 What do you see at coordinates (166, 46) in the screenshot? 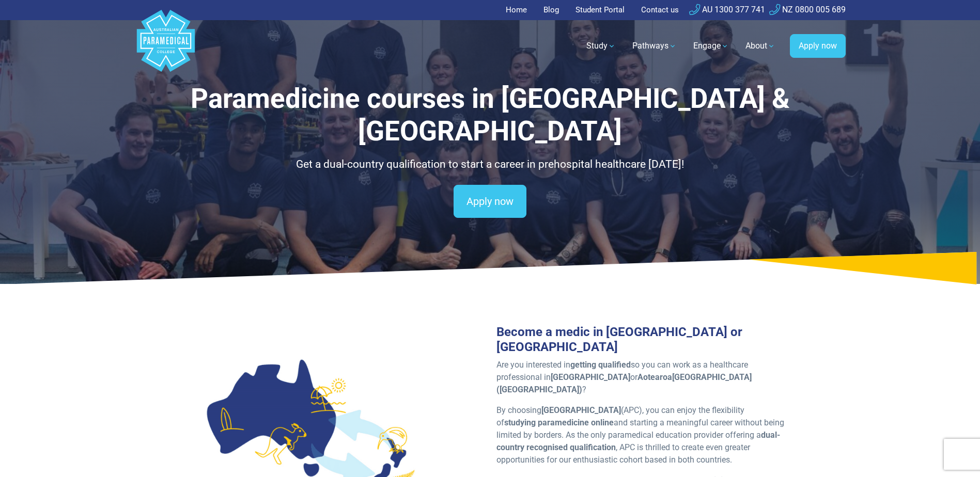
I see `a: Australian Paramedical College` at bounding box center [166, 46].